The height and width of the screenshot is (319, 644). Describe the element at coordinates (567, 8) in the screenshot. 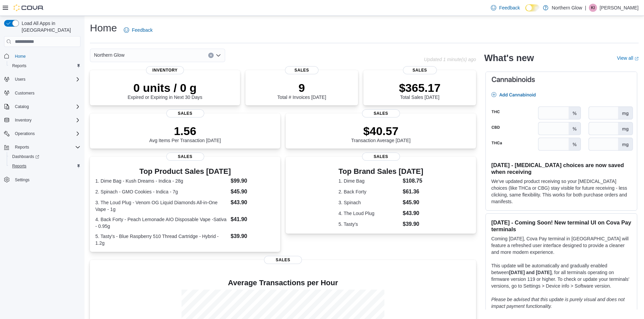

I see `p: Northern Glow` at that location.